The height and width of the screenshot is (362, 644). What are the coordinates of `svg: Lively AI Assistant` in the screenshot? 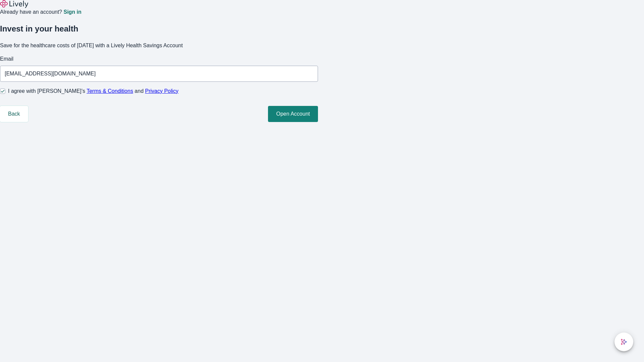 It's located at (624, 342).